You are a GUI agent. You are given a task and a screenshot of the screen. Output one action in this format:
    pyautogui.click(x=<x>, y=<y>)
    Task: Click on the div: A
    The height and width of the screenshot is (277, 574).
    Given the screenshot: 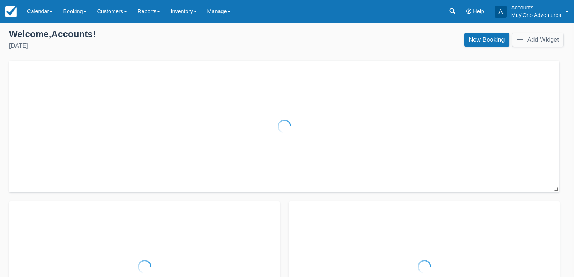 What is the action you would take?
    pyautogui.click(x=501, y=12)
    